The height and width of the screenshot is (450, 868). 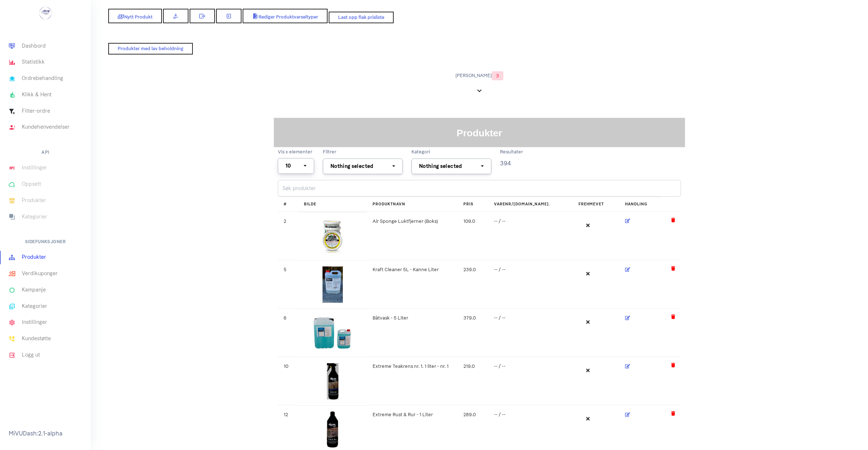 What do you see at coordinates (480, 132) in the screenshot?
I see `div: Klikk for å åpne` at bounding box center [480, 132].